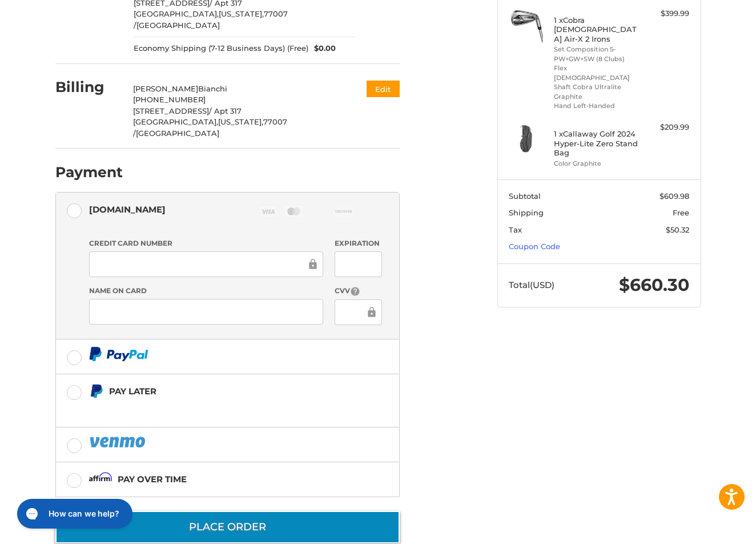  What do you see at coordinates (597, 54) in the screenshot?
I see `li: Set Composition 5-PW+GW+SW (8 Clubs)` at bounding box center [597, 54].